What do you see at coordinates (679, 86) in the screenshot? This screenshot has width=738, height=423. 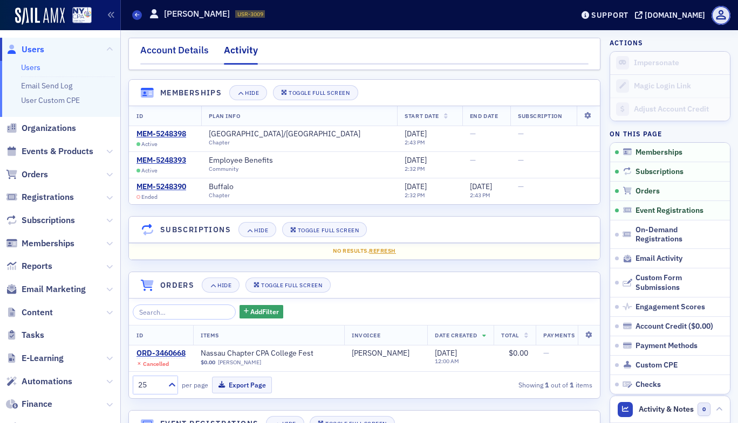 I see `div: Magic Login Link` at bounding box center [679, 86].